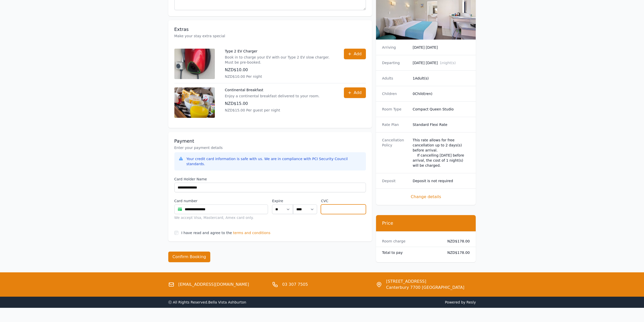 The image size is (644, 322). Describe the element at coordinates (252, 233) in the screenshot. I see `span: terms and conditions` at that location.